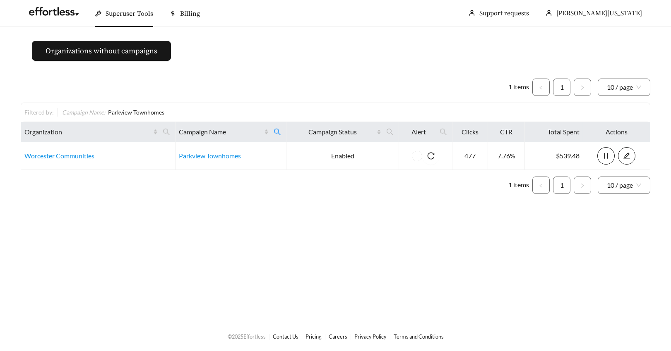 The width and height of the screenshot is (671, 351). Describe the element at coordinates (506, 156) in the screenshot. I see `td: 7.76%` at that location.